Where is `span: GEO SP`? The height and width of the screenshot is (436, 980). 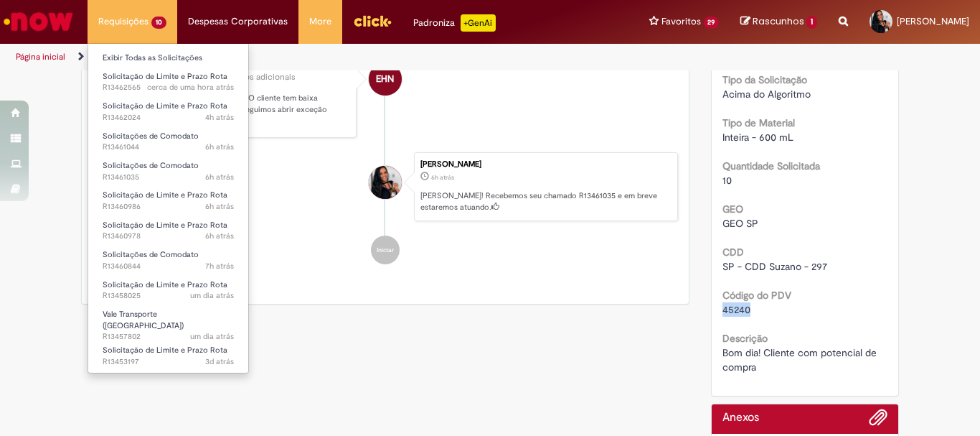
span: GEO SP is located at coordinates (740, 223).